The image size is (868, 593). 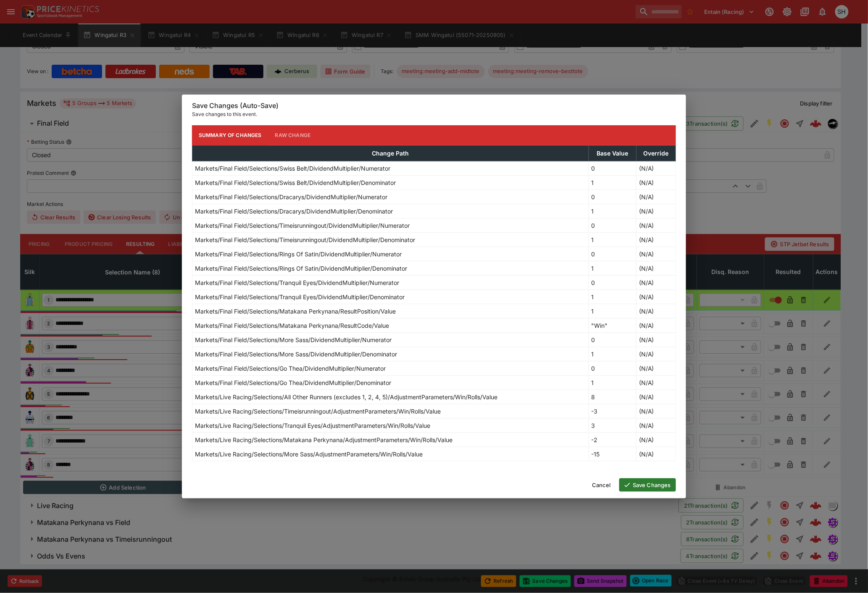 I want to click on p: Markets/Final Field/Selections/Timeisrunningout/DividendMultiplier/Denominator, so click(x=305, y=239).